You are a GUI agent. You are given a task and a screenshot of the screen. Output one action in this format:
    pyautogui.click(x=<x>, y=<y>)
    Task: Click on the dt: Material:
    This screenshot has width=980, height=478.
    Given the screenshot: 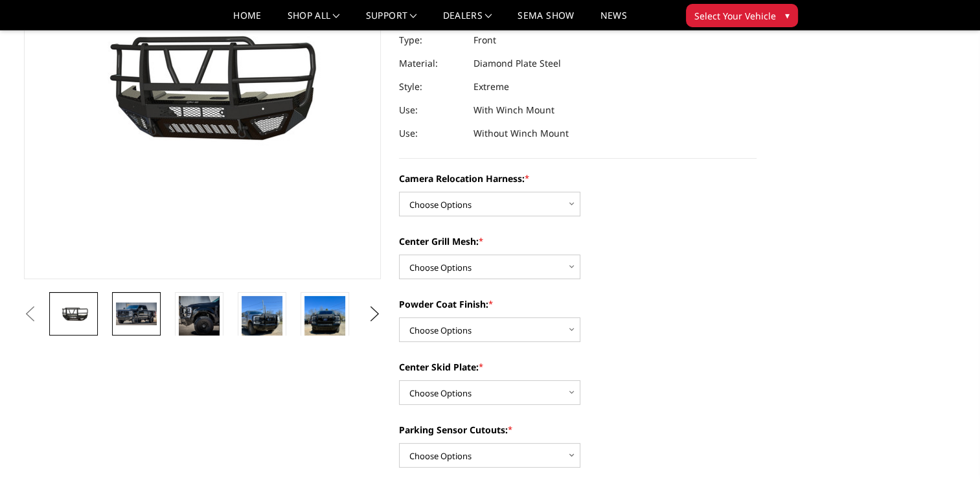 What is the action you would take?
    pyautogui.click(x=431, y=64)
    